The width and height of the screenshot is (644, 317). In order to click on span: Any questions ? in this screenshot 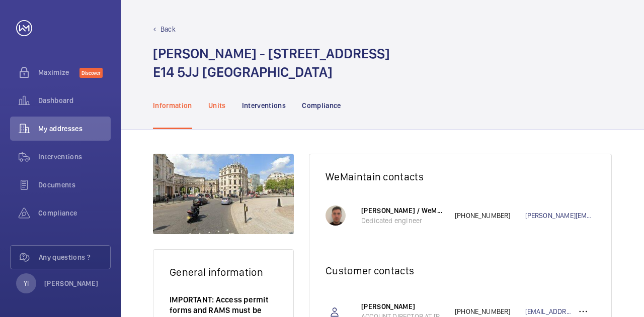, I will do `click(75, 257)`.